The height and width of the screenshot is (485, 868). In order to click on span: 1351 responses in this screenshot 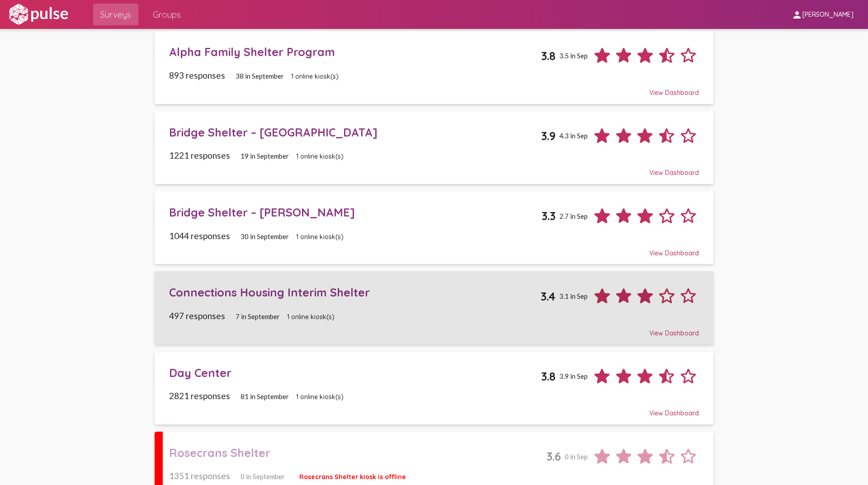, I will do `click(199, 475)`.